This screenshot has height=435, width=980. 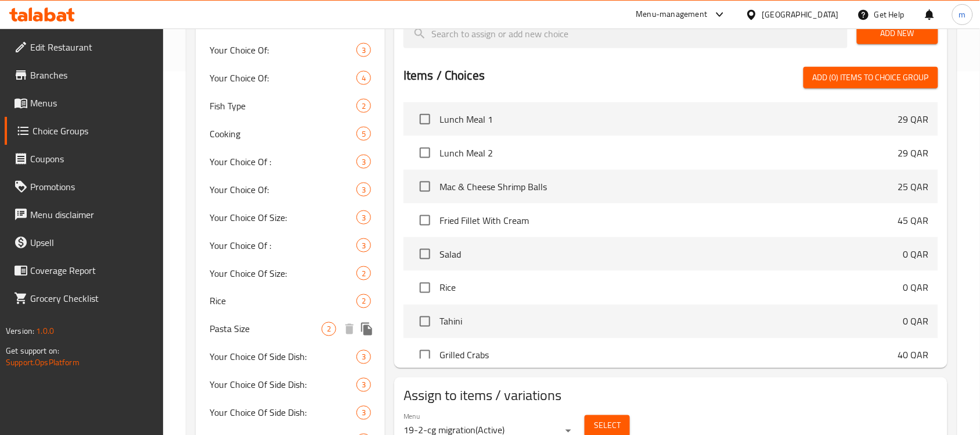 What do you see at coordinates (92, 47) in the screenshot?
I see `span: Edit Restaurant` at bounding box center [92, 47].